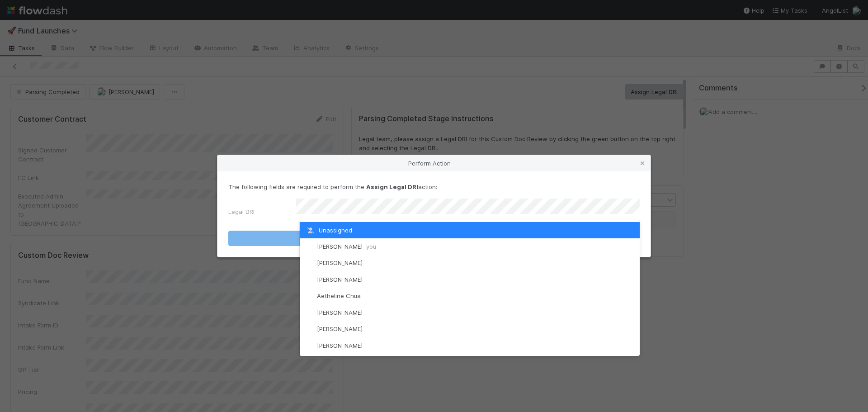 The image size is (868, 412). I want to click on img: avatar_55c8bf04-bdf8-4706-8388-4c62d4787457.png, so click(310, 279).